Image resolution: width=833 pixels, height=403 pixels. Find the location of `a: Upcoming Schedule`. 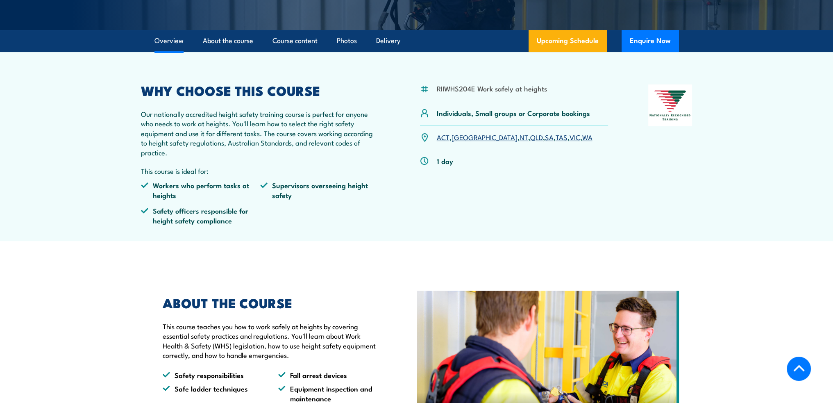

a: Upcoming Schedule is located at coordinates (567, 41).